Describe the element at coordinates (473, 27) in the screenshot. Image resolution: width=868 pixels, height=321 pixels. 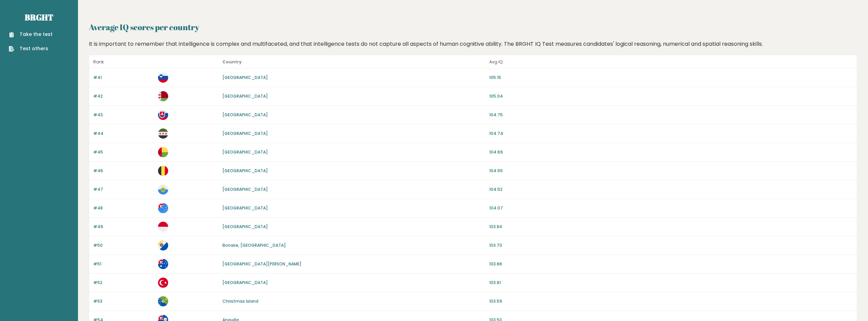
I see `h2: Average IQ scores per country` at that location.